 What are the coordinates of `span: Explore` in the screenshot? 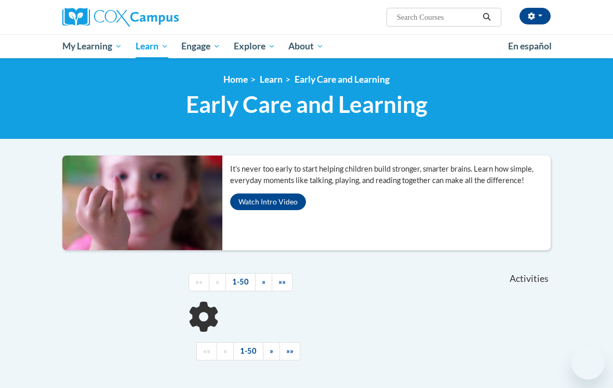 It's located at (255, 46).